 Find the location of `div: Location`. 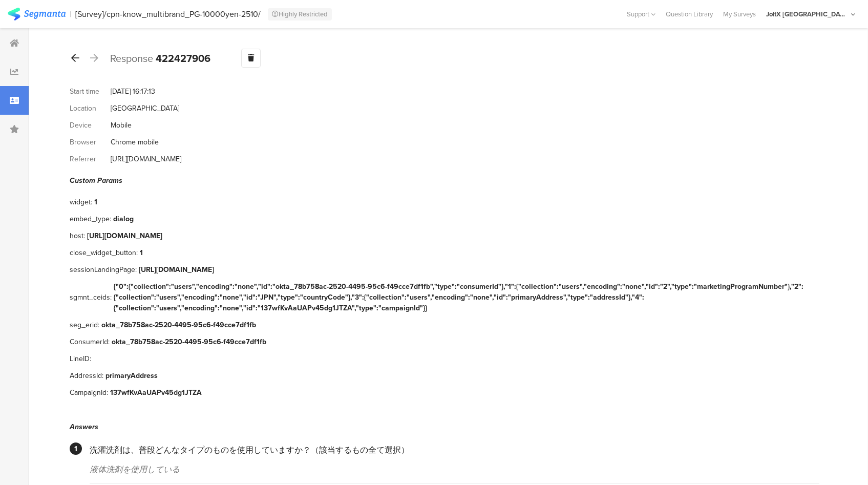

div: Location is located at coordinates (90, 108).